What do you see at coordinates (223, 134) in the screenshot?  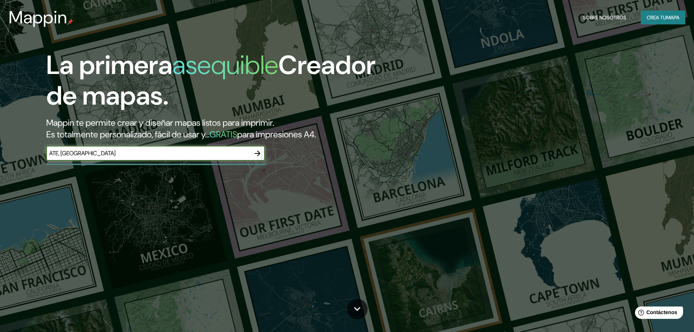 I see `font: GRATIS` at bounding box center [223, 134].